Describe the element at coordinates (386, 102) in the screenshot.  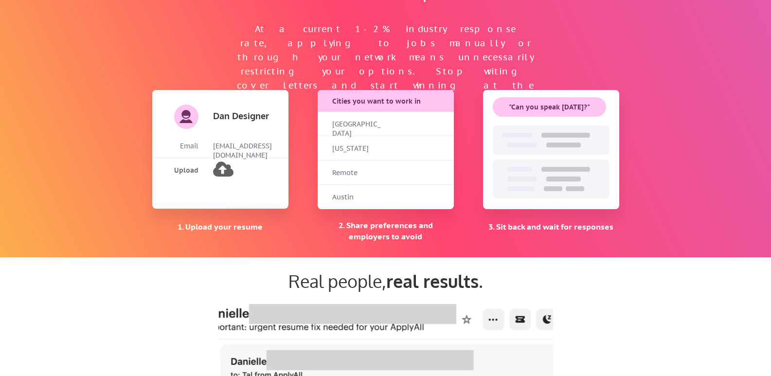
I see `div: Cities you want to work in` at that location.